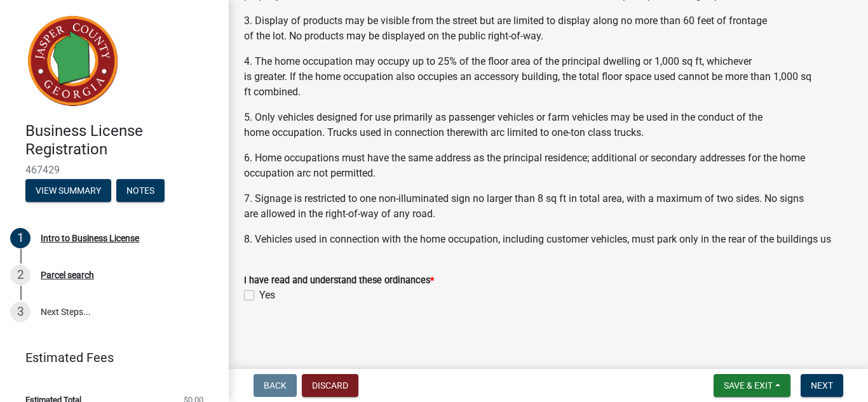  What do you see at coordinates (21, 275) in the screenshot?
I see `div: 2` at bounding box center [21, 275].